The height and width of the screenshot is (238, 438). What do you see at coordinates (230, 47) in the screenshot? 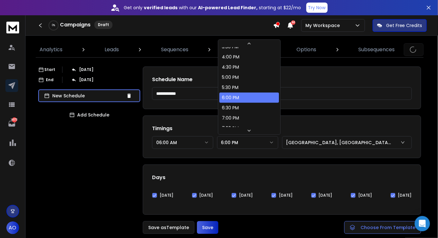
I see `div: 3:30 PM` at bounding box center [230, 47].